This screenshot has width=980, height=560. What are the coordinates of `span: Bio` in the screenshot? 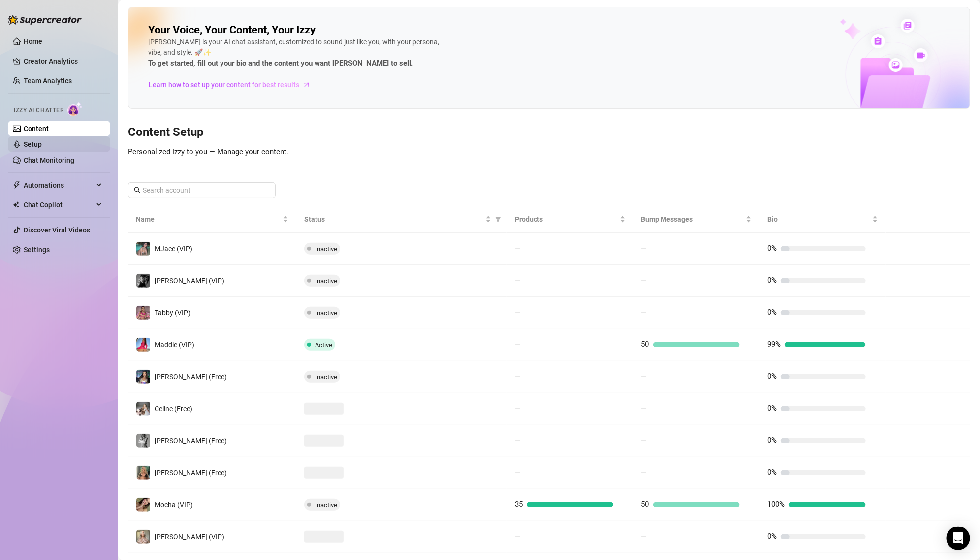 It's located at (819, 219).